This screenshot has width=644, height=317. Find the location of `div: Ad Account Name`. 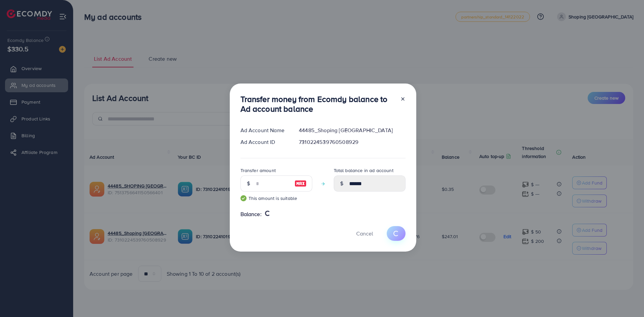

div: Ad Account Name is located at coordinates (265, 130).